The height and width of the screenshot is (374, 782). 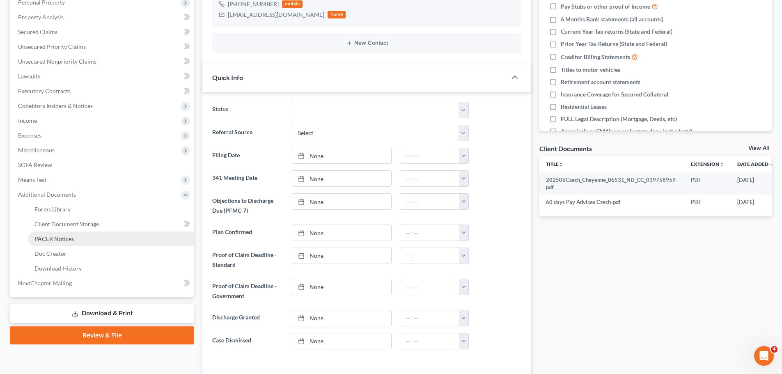 What do you see at coordinates (111, 269) in the screenshot?
I see `a: Download History` at bounding box center [111, 269].